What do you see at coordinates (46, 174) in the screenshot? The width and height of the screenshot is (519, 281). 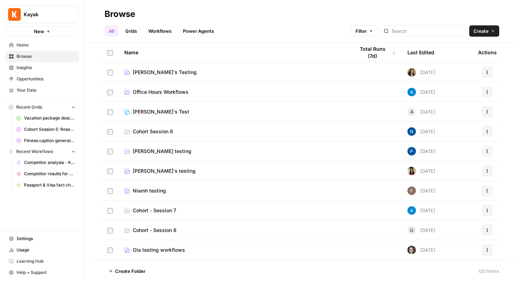 I see `a: Competitor results for Knowledge Hub` at bounding box center [46, 174].